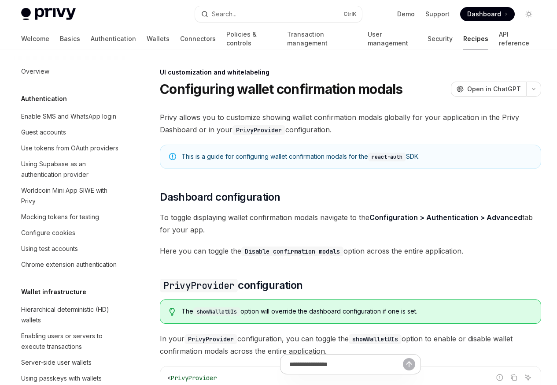 The image size is (557, 385). What do you see at coordinates (518, 39) in the screenshot?
I see `a: API reference` at bounding box center [518, 39].